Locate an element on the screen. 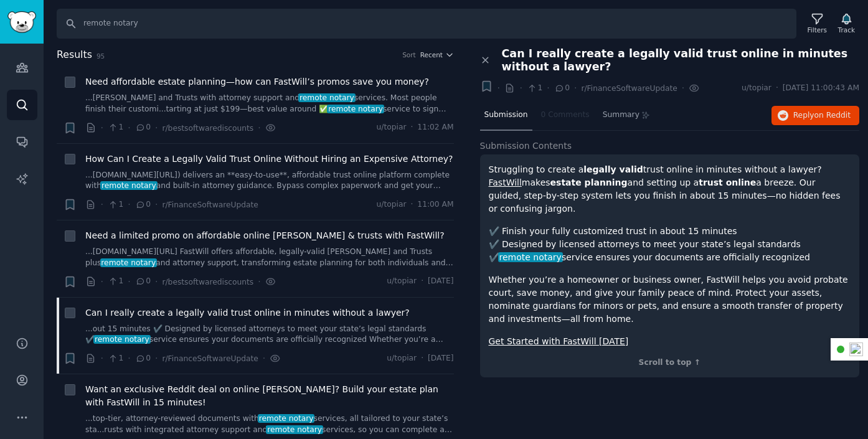 The height and width of the screenshot is (439, 868). input: Search Keyword is located at coordinates (427, 24).